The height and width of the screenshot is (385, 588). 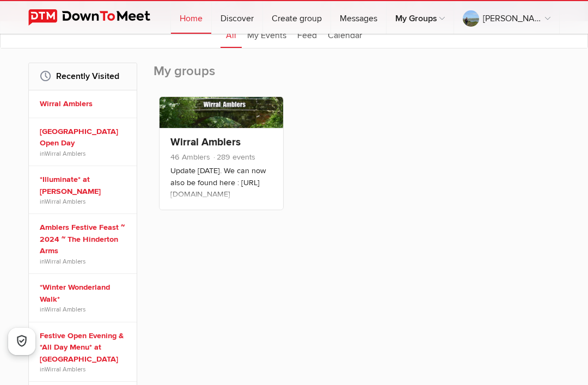 What do you see at coordinates (84, 239) in the screenshot?
I see `a: Amblers Festive Feast ~ 2024 ~ The Hinderton Arms` at bounding box center [84, 239].